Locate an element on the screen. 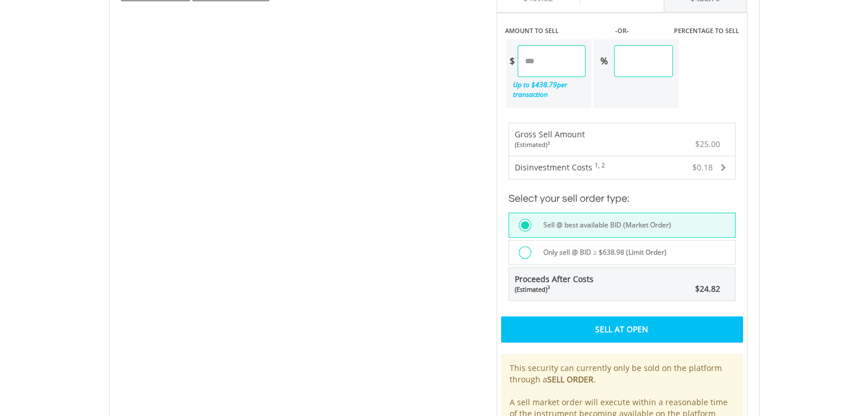 The image size is (868, 416). span: $24.82 is located at coordinates (708, 288).